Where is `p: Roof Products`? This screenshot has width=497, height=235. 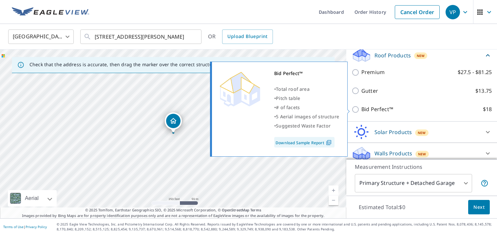
p: Roof Products is located at coordinates (393, 55).